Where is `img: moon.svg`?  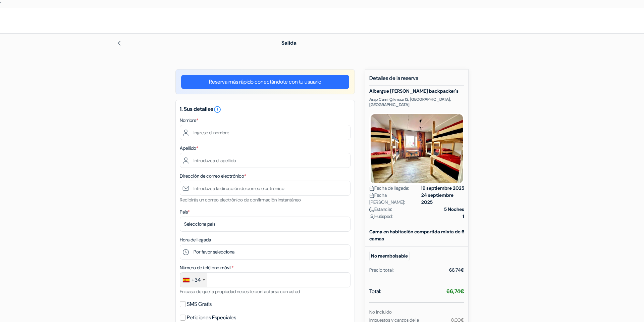 img: moon.svg is located at coordinates (372, 210).